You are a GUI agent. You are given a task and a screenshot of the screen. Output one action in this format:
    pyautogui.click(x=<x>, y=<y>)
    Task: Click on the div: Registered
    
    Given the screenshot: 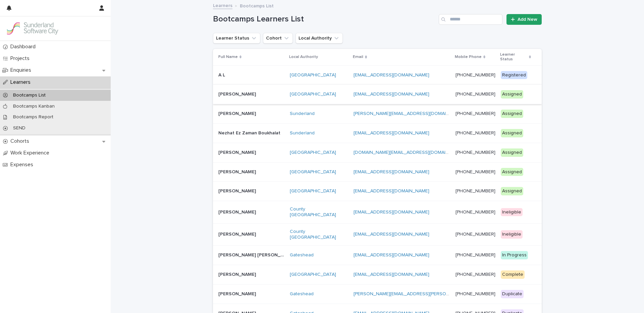 What is the action you would take?
    pyautogui.click(x=514, y=75)
    